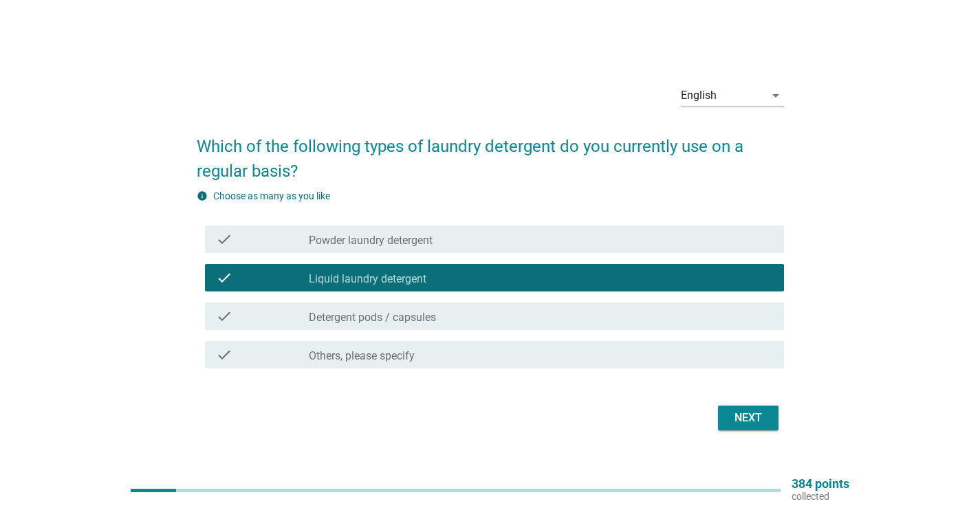  Describe the element at coordinates (699, 96) in the screenshot. I see `div: English` at that location.